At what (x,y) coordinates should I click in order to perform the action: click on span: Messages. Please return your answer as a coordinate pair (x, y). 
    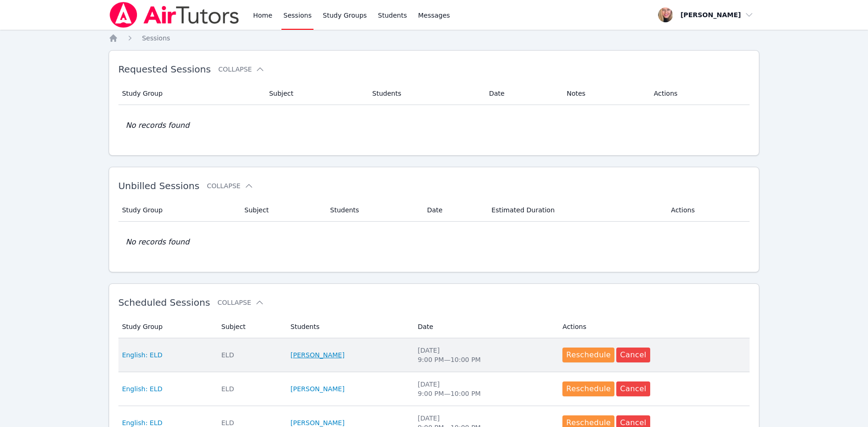
    Looking at the image, I should click on (434, 15).